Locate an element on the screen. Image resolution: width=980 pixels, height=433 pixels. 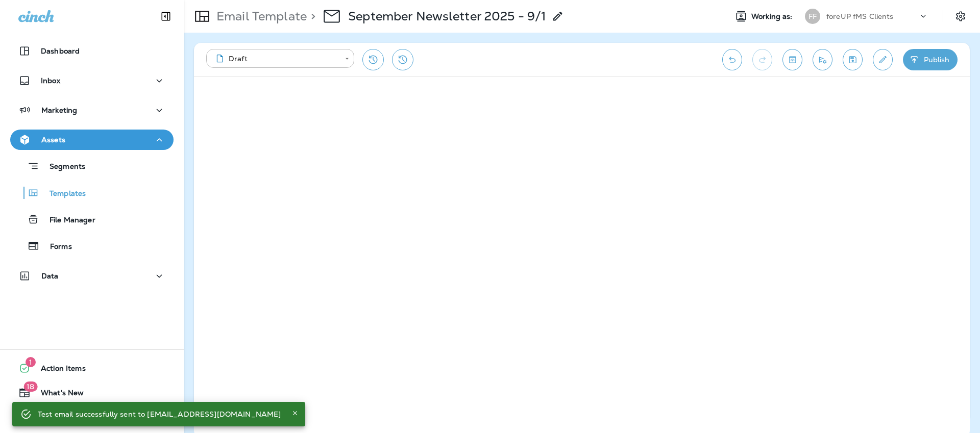
p: Assets is located at coordinates (53, 140).